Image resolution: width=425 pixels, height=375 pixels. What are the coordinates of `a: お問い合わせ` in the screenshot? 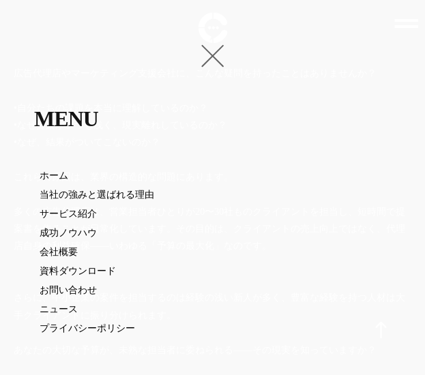 It's located at (216, 291).